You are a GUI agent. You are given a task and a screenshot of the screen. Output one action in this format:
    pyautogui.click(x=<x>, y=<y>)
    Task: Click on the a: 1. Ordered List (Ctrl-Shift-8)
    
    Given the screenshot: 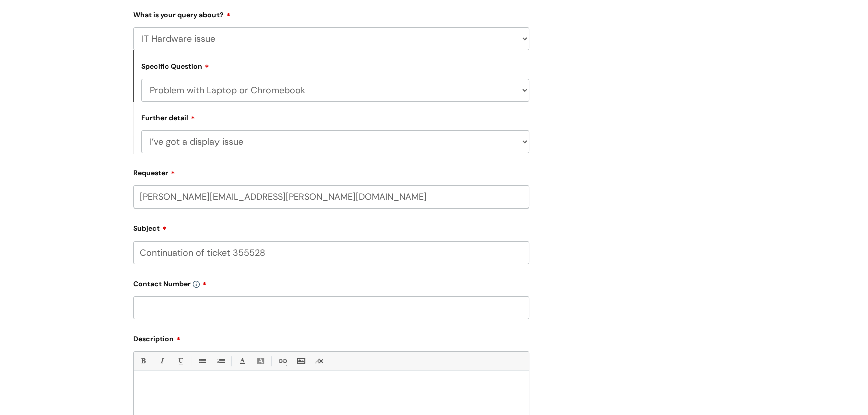 What is the action you would take?
    pyautogui.click(x=220, y=361)
    